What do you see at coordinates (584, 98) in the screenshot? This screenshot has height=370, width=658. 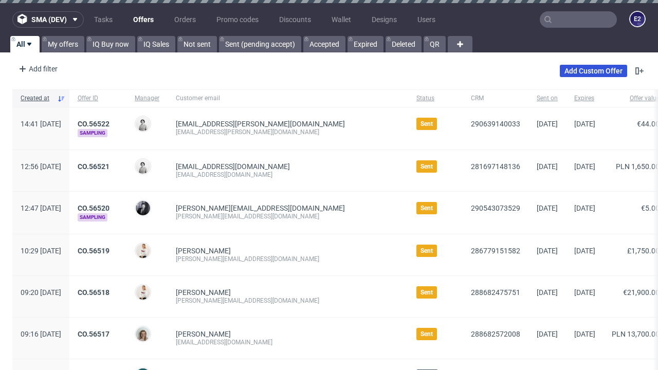 I see `span: Expires` at bounding box center [584, 98].